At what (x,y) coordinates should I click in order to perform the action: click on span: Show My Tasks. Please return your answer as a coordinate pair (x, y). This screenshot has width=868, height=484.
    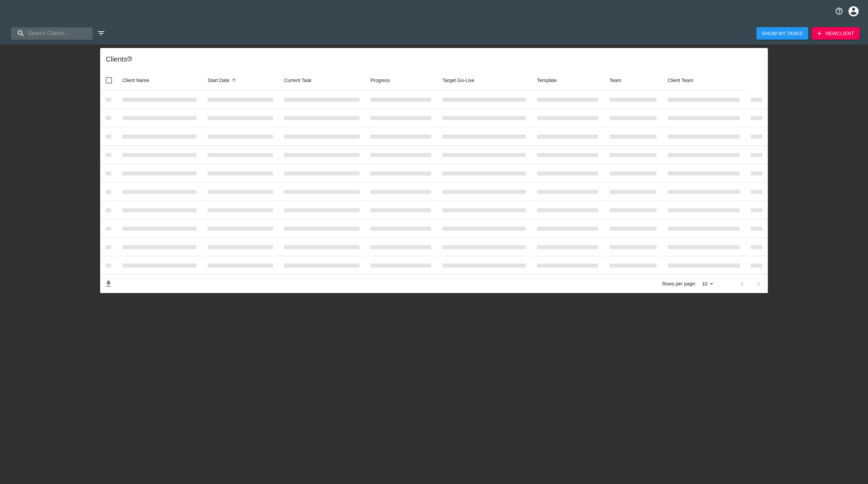
    Looking at the image, I should click on (782, 34).